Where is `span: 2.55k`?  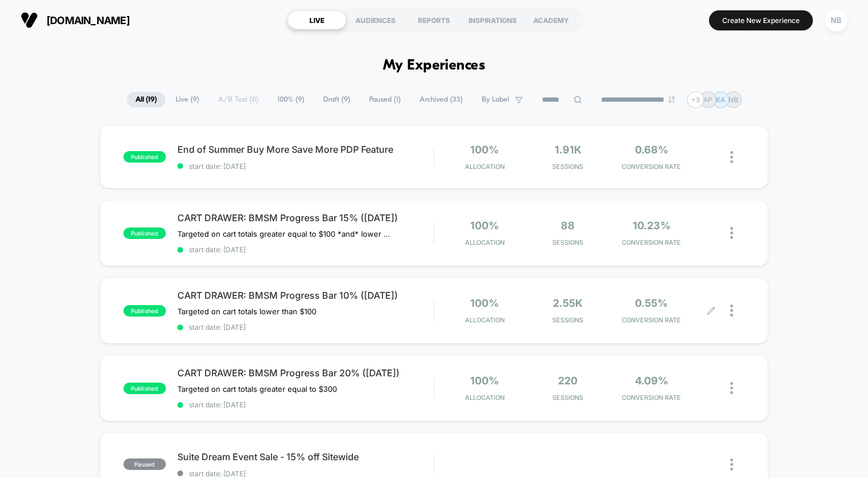 span: 2.55k is located at coordinates (567, 303).